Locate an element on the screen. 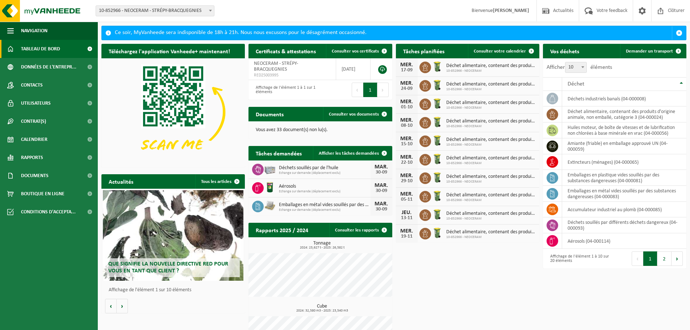 The width and height of the screenshot is (690, 330). a: Demander un transport is located at coordinates (653, 51).